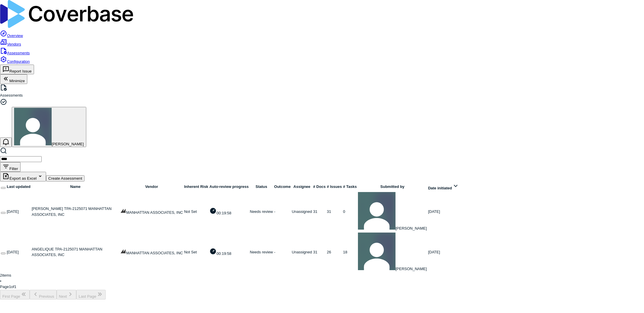 The image size is (644, 313). What do you see at coordinates (11, 297) in the screenshot?
I see `span: First Page` at bounding box center [11, 297].